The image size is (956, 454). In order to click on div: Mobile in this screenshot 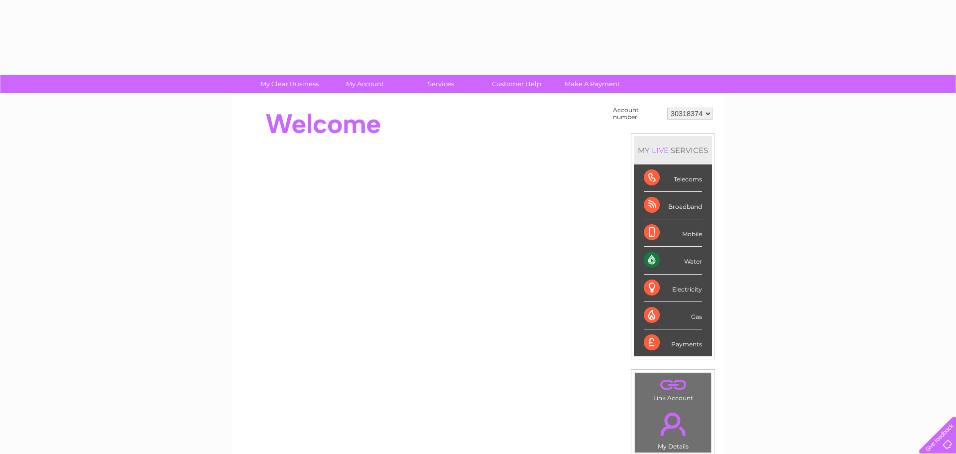, I will do `click(673, 233)`.